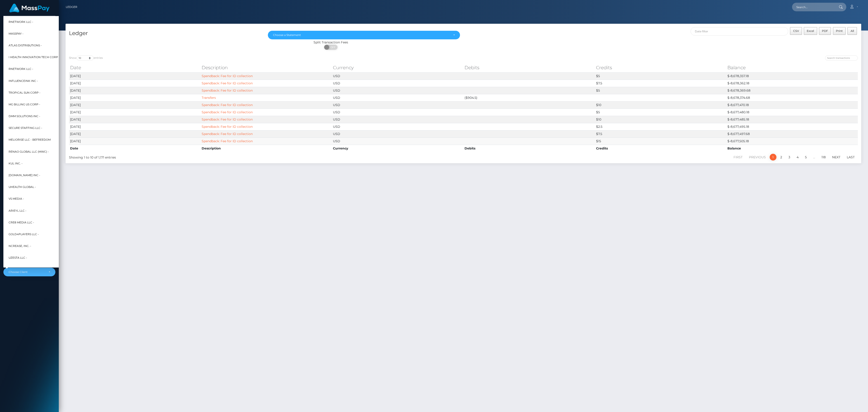 The image size is (868, 412). What do you see at coordinates (23, 81) in the screenshot?
I see `span: InfluenceInk Inc -` at bounding box center [23, 81].